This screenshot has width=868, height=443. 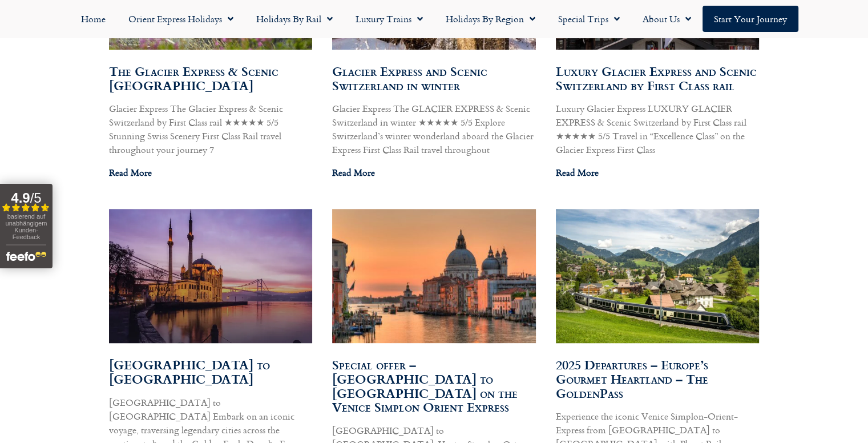 What do you see at coordinates (658, 129) in the screenshot?
I see `p: Luxury Glacier Express LUXURY GLACIER EXPRESS & Scenic Switzerland by First Class rail ★★★★★ 5/5 ...` at bounding box center [658, 129].